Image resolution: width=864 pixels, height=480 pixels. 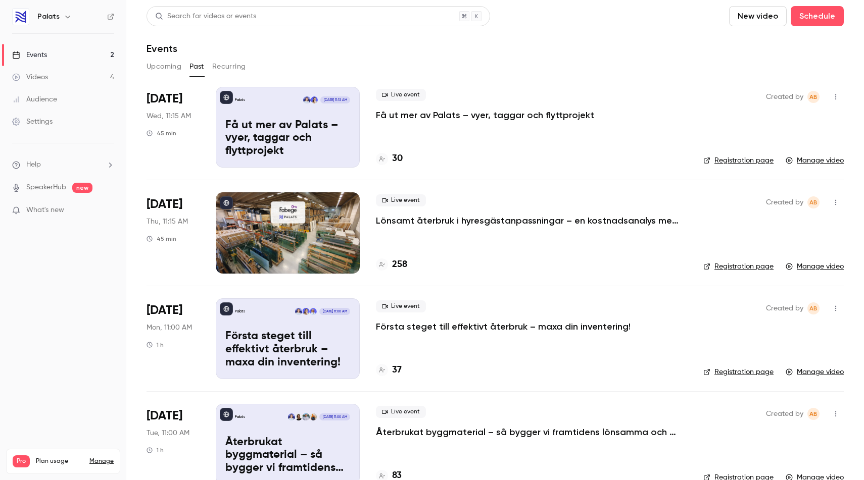 What do you see at coordinates (169, 328) in the screenshot?
I see `span: Mon, 11:00 AM` at bounding box center [169, 328].